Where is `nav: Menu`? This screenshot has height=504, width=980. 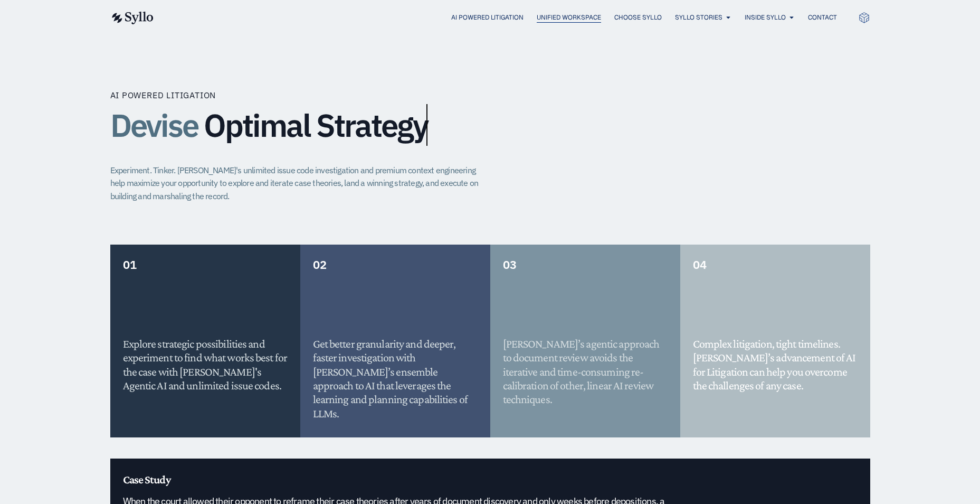
nav: Menu is located at coordinates (506, 18).